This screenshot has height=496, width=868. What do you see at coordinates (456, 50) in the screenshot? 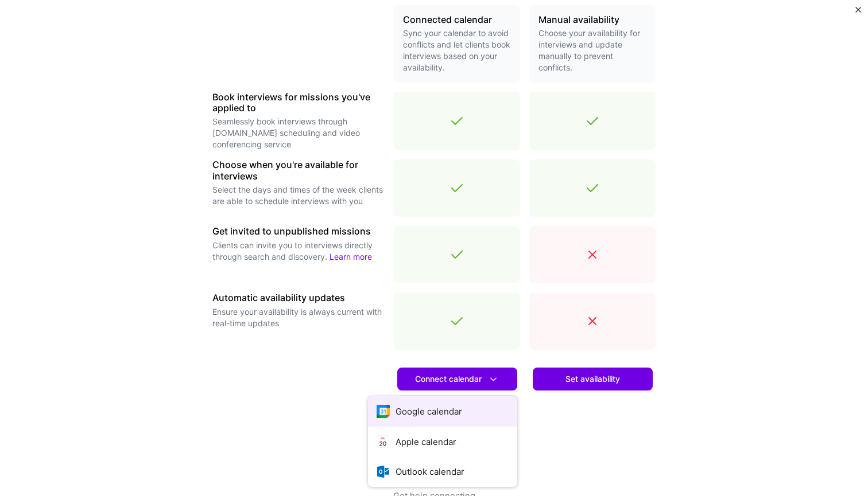
I see `p: Sync your calendar to avoid conflicts and let clients book interviews based on your availability.` at bounding box center [456, 50].